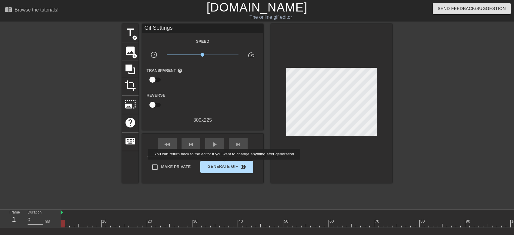 This screenshot has height=235, width=514. Describe the element at coordinates (130, 51) in the screenshot. I see `span: image` at that location.